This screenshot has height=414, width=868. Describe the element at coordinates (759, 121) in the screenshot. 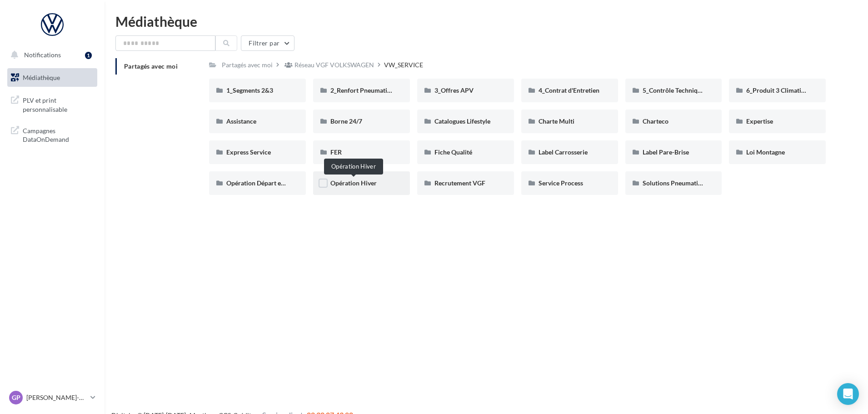

I see `span: Expertise` at that location.